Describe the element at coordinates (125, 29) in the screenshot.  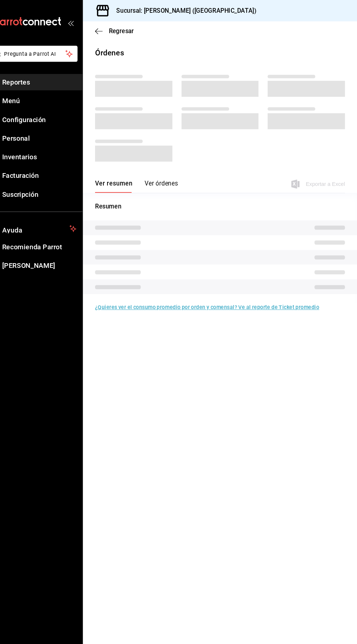
I see `button: Regresar` at that location.